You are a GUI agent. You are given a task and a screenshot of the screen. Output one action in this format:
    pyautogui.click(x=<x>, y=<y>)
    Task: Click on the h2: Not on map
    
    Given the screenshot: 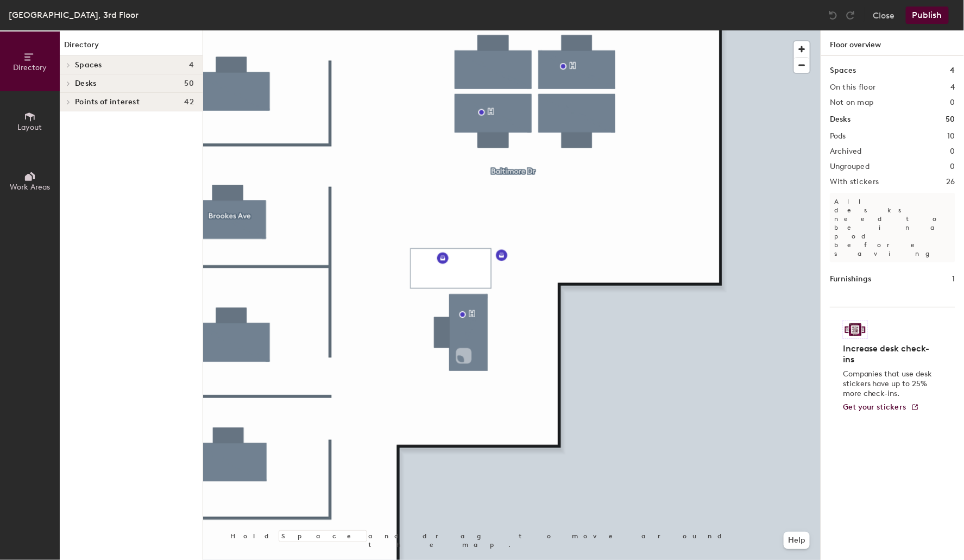 What is the action you would take?
    pyautogui.click(x=852, y=103)
    